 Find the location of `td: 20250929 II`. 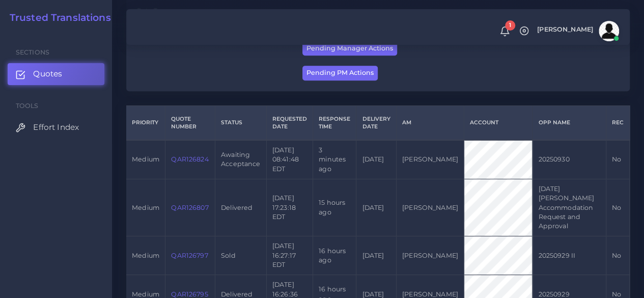

td: 20250929 II is located at coordinates (569, 256).